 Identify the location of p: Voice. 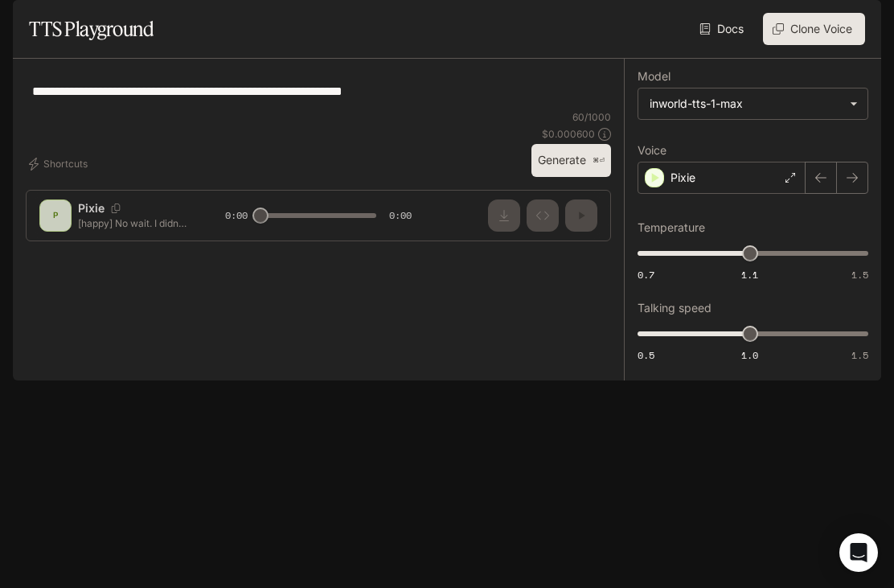
(653, 151).